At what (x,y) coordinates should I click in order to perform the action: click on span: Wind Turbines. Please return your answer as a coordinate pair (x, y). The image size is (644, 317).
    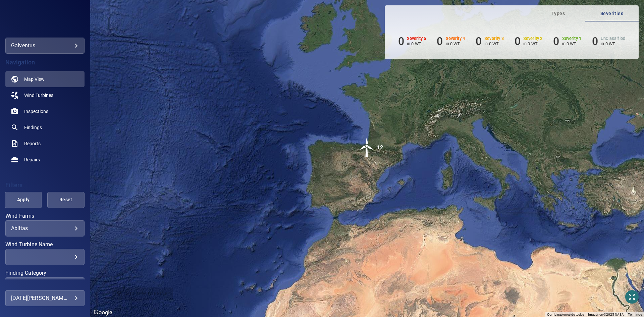
    Looking at the image, I should click on (39, 95).